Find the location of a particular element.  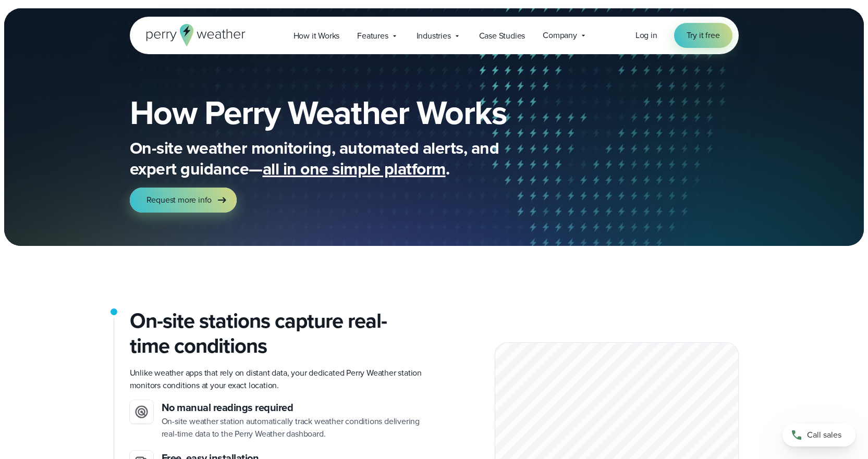

span: Call sales is located at coordinates (825, 435).